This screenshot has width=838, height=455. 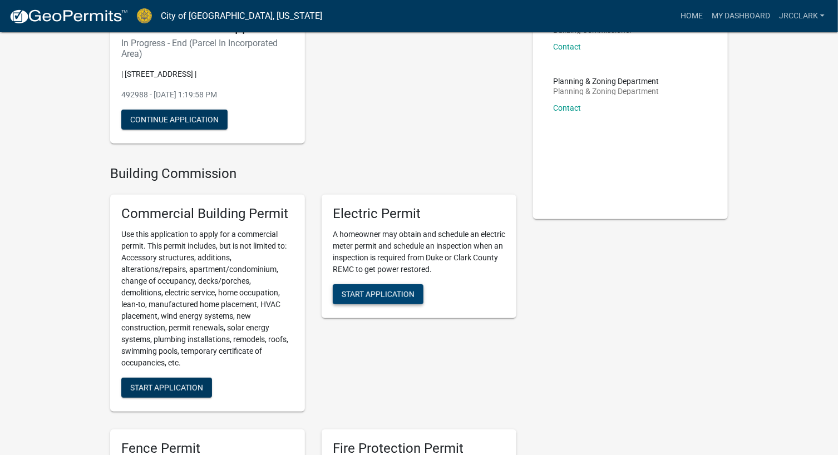 I want to click on h4: Building Commission, so click(x=313, y=174).